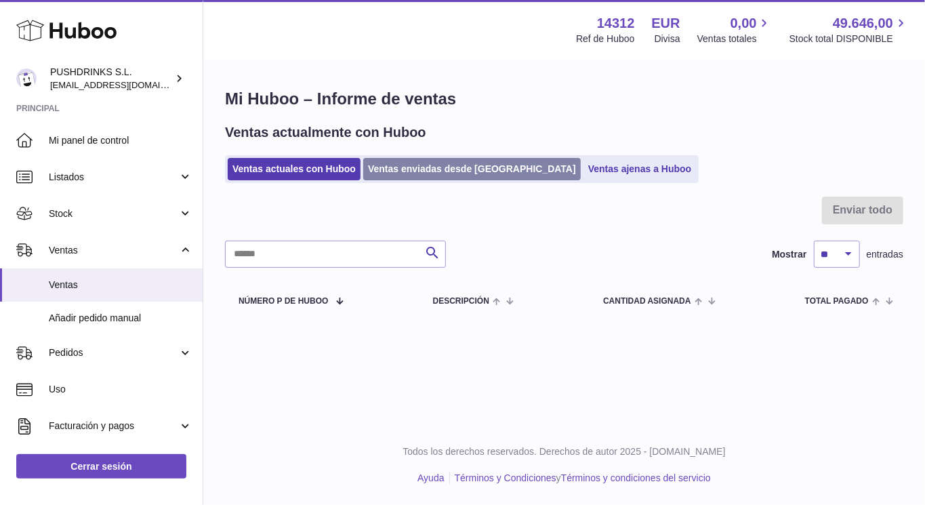  What do you see at coordinates (564, 99) in the screenshot?
I see `h1: Mi Huboo – Informe de ventas` at bounding box center [564, 99].